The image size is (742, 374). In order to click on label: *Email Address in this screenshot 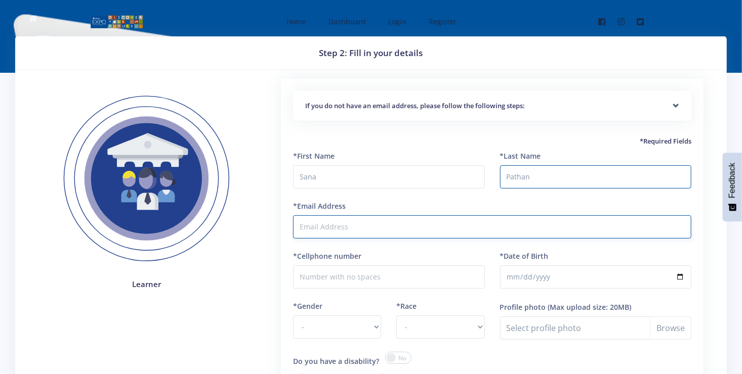, I will do `click(319, 206)`.